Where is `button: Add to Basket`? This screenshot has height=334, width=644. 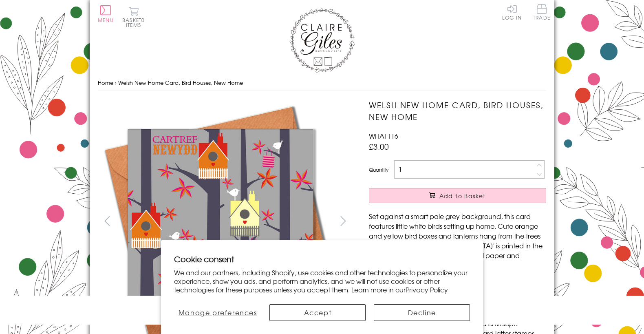 button: Add to Basket is located at coordinates (457, 196).